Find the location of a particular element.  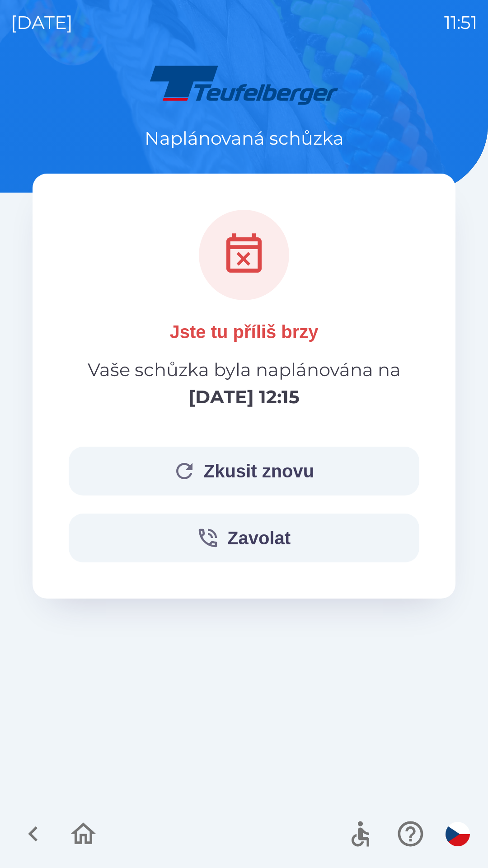

p: Vaše schůzka byla naplánována na is located at coordinates (244, 383).